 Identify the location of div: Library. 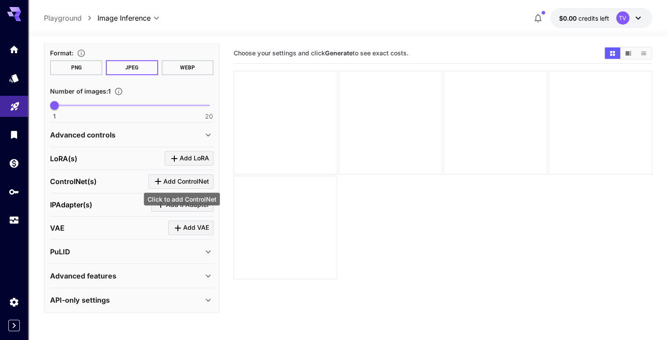
(14, 134).